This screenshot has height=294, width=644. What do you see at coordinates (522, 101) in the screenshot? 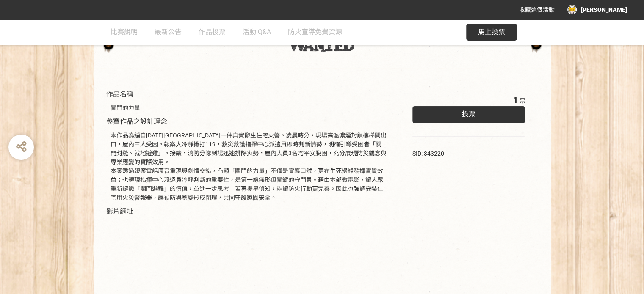
I see `span: 票` at bounding box center [522, 101].